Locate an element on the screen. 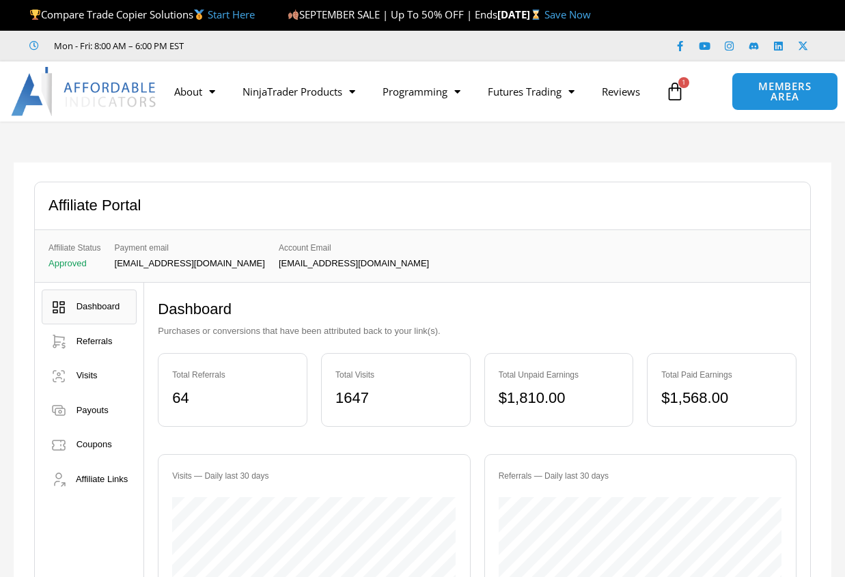  a: About is located at coordinates (195, 92).